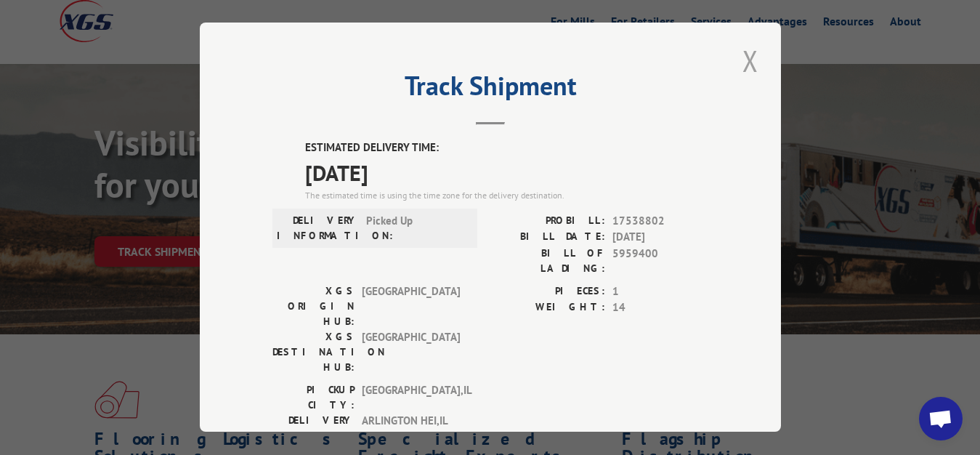 The width and height of the screenshot is (980, 455). What do you see at coordinates (410, 428) in the screenshot?
I see `span: ARLINGTON HEI , IL` at bounding box center [410, 428].